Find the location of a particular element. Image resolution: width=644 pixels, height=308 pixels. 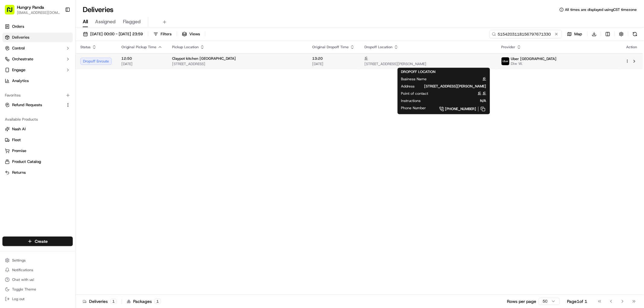

div: We're available if you need us! is located at coordinates (55, 66).